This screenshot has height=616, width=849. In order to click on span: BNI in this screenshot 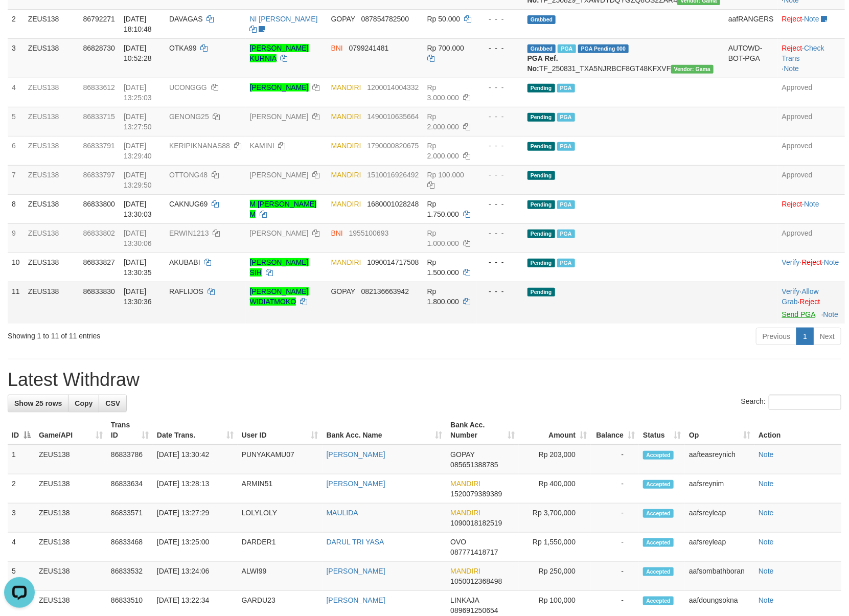, I will do `click(337, 233)`.